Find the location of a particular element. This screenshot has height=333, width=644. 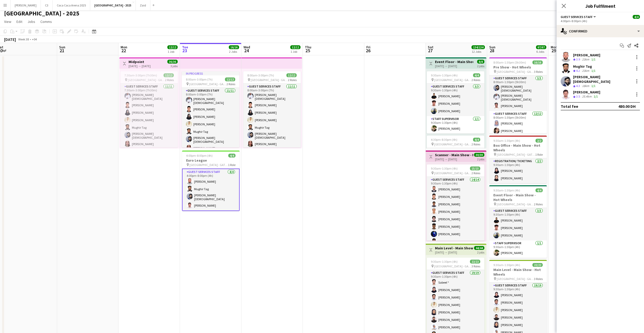

div: 3 jobs is located at coordinates (174, 65).